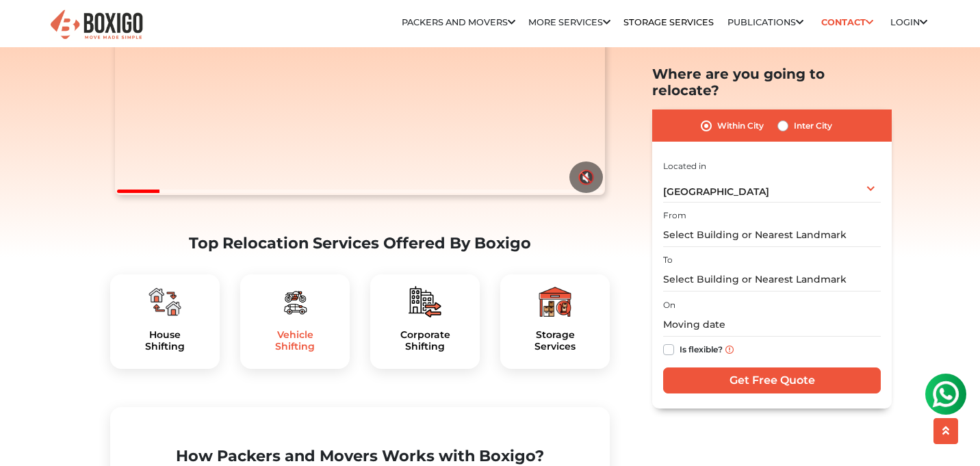  What do you see at coordinates (459, 22) in the screenshot?
I see `a: Packers and Movers` at bounding box center [459, 22].